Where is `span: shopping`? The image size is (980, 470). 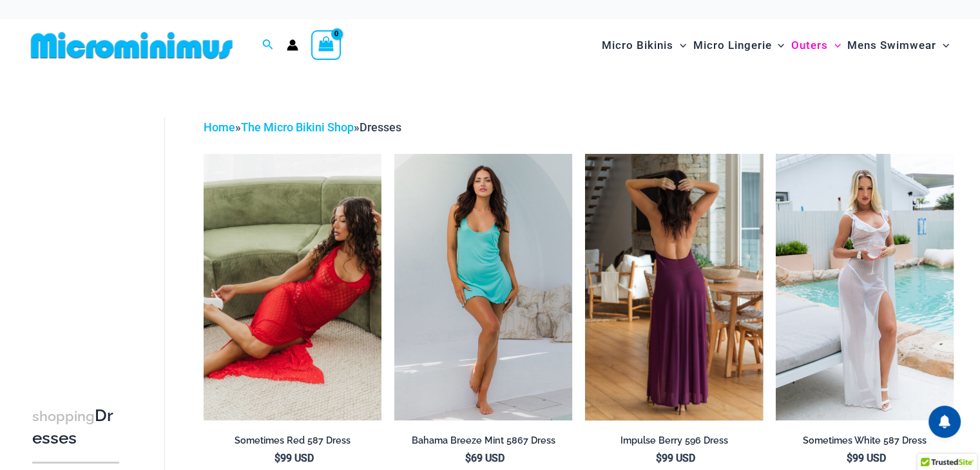 span: shopping is located at coordinates (63, 416).